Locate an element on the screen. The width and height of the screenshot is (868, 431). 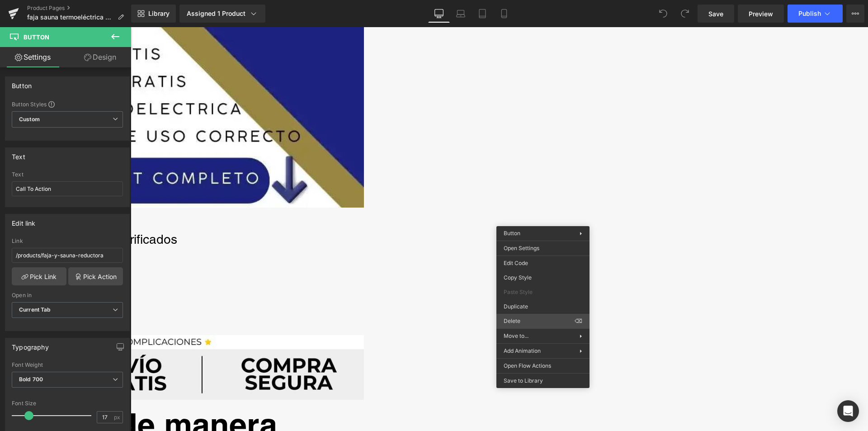
div: Button is located at coordinates (22, 83).